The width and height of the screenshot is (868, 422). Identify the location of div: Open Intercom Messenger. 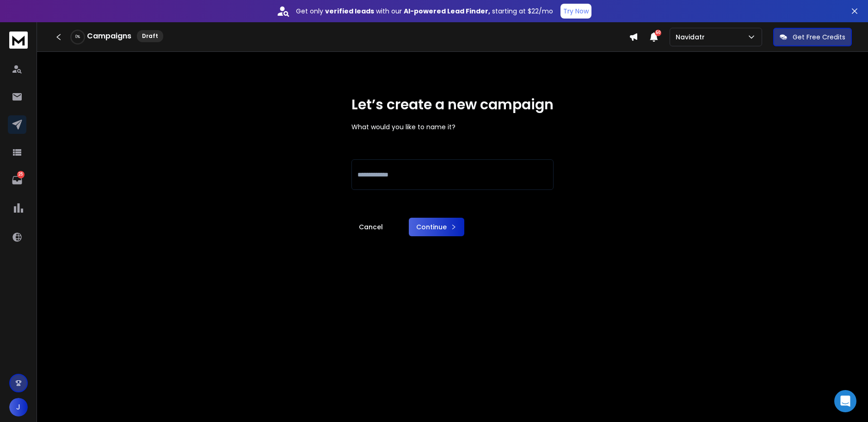
(845, 401).